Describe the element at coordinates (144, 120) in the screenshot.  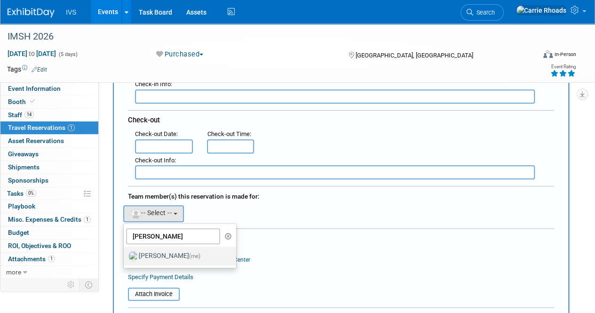
I see `span: Check-out` at that location.